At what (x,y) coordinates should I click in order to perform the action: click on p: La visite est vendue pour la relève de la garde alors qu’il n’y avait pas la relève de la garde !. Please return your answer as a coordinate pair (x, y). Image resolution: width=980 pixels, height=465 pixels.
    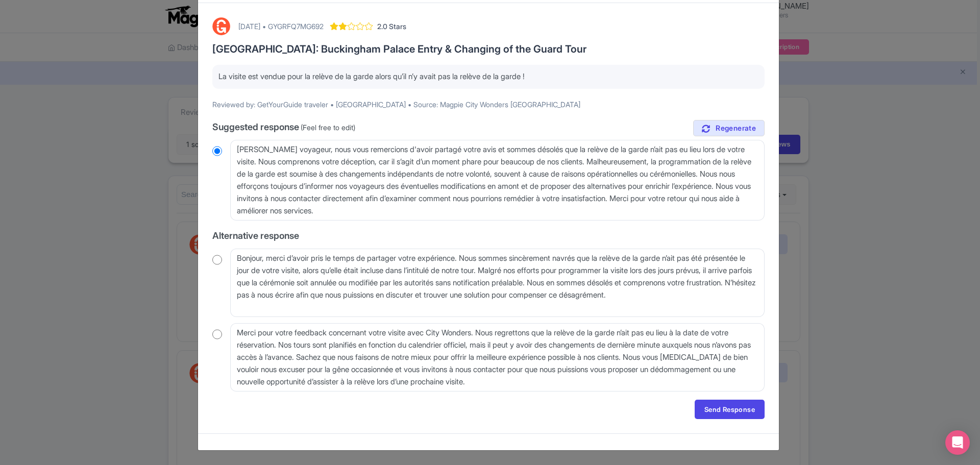
    Looking at the image, I should click on (489, 76).